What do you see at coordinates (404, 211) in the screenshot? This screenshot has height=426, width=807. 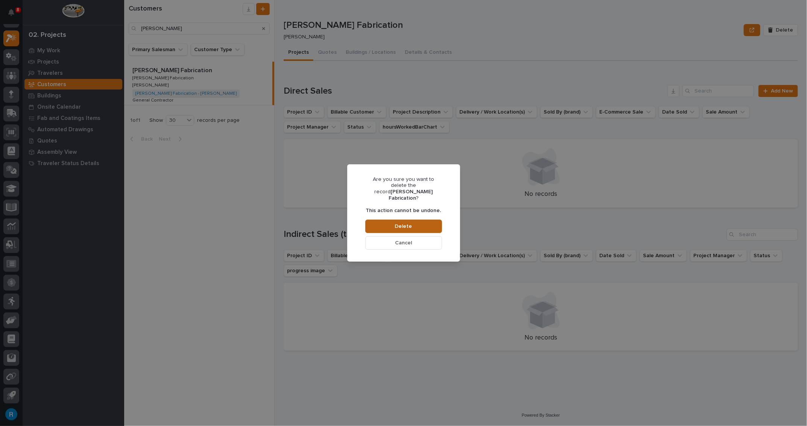 I see `p: This action cannot be undone.` at bounding box center [404, 211].